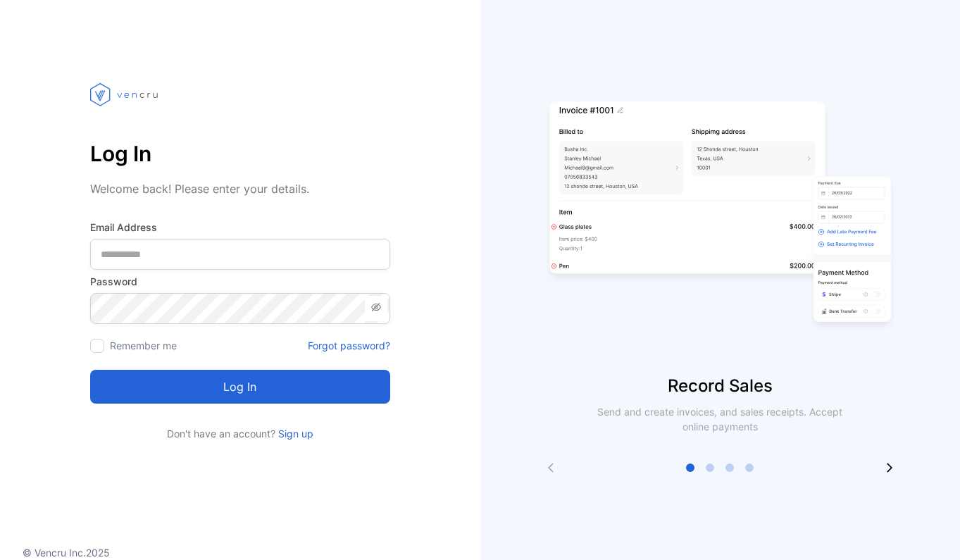  I want to click on a: Forgot password?, so click(348, 345).